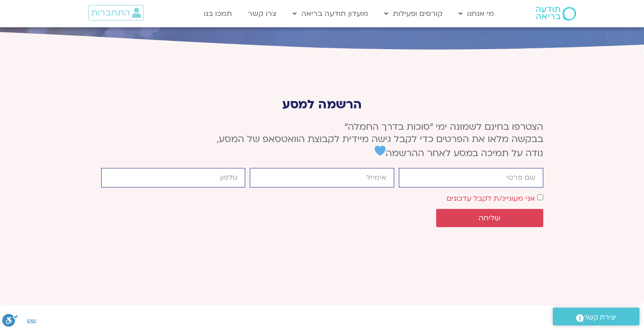 This screenshot has width=644, height=330. I want to click on a: קורסים ופעילות, so click(414, 14).